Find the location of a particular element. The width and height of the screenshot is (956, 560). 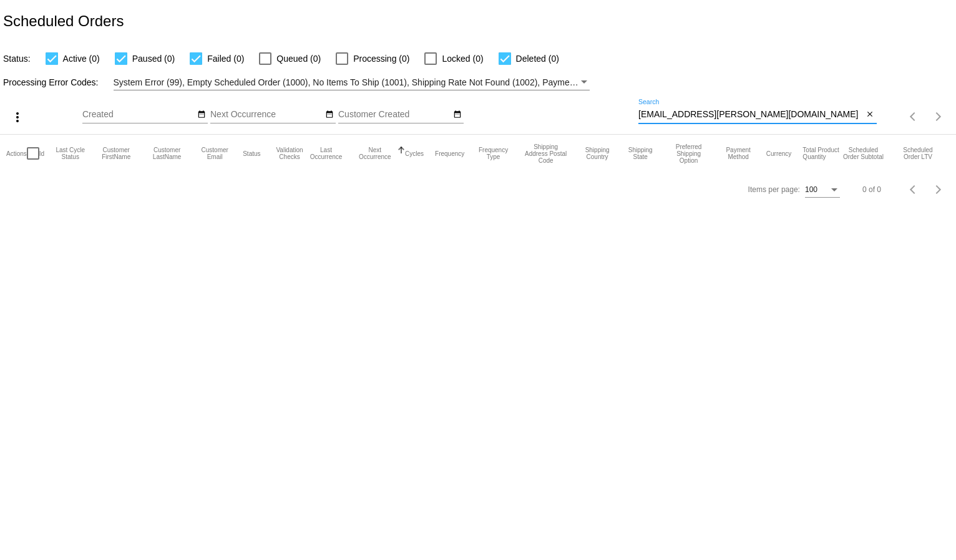

button: Change sorting for Subtotal is located at coordinates (863, 153).